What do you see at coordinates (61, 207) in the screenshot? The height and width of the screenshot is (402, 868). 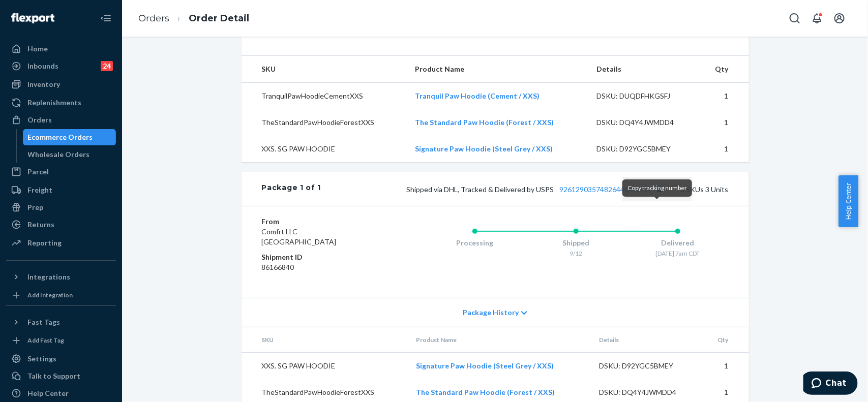 I see `a: Prep` at bounding box center [61, 207].